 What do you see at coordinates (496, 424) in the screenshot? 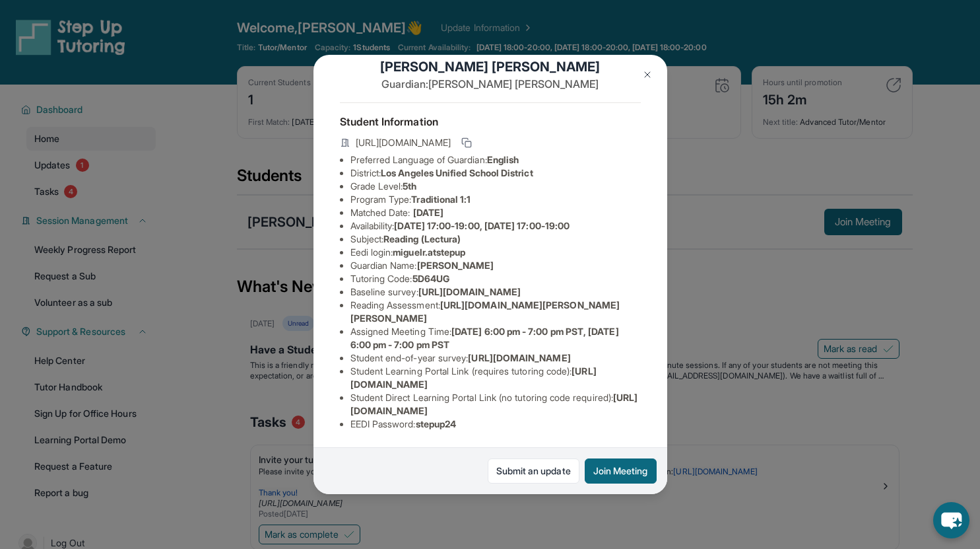
I see `li: EEDI Password :` at bounding box center [496, 424].